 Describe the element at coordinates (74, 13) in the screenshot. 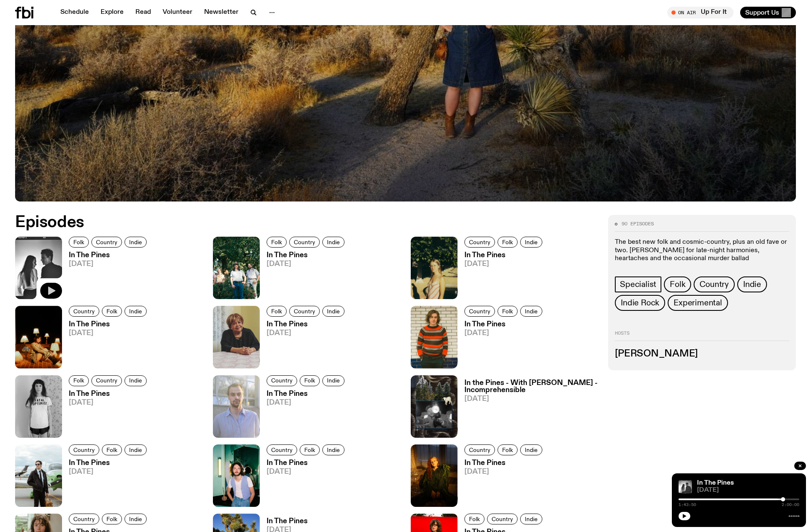

I see `a: Schedule` at that location.